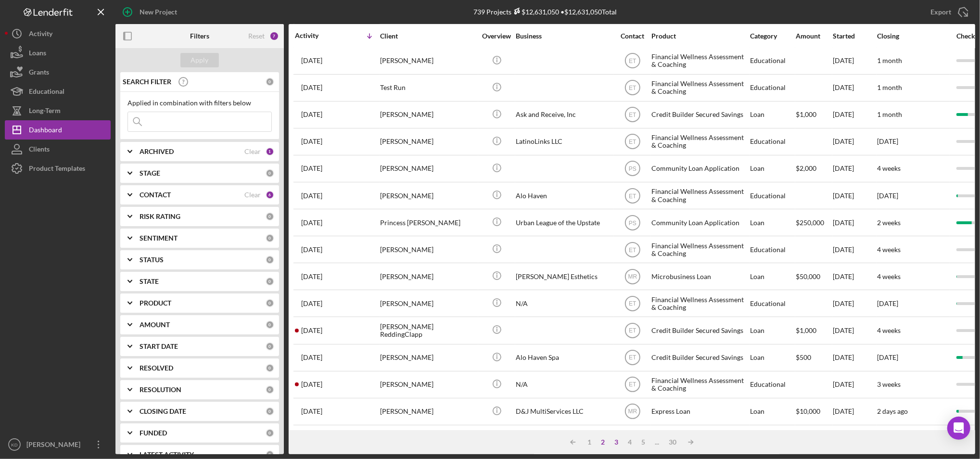 This screenshot has height=459, width=980. What do you see at coordinates (199, 103) in the screenshot?
I see `div: Applied in combination with filters below` at bounding box center [199, 103].